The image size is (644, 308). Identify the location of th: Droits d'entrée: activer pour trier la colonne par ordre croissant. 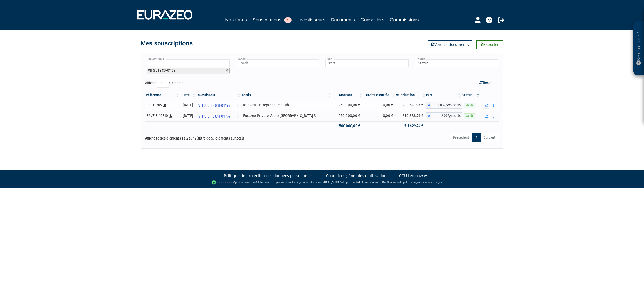
(380, 95).